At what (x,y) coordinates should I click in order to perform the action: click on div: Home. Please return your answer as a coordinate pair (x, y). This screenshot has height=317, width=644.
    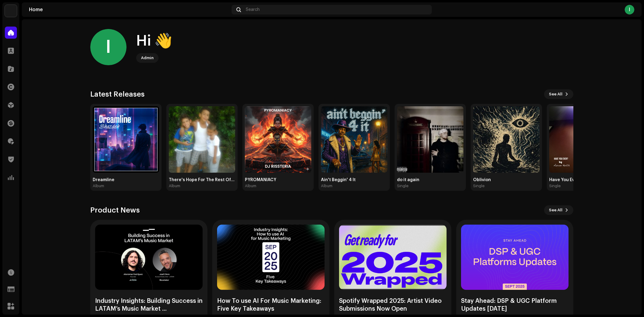
    Looking at the image, I should click on (129, 10).